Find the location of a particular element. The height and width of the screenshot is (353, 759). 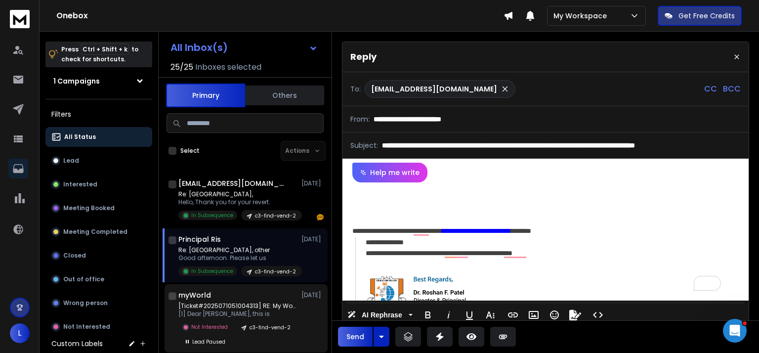

h3: Inboxes selected is located at coordinates (228, 67).